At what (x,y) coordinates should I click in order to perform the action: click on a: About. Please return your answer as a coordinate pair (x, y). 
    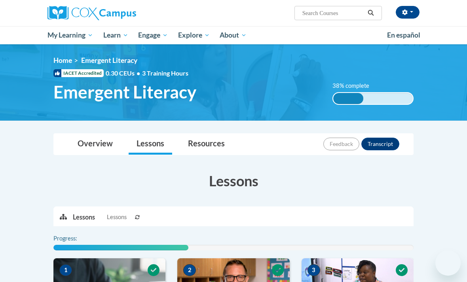
    Looking at the image, I should click on (234, 35).